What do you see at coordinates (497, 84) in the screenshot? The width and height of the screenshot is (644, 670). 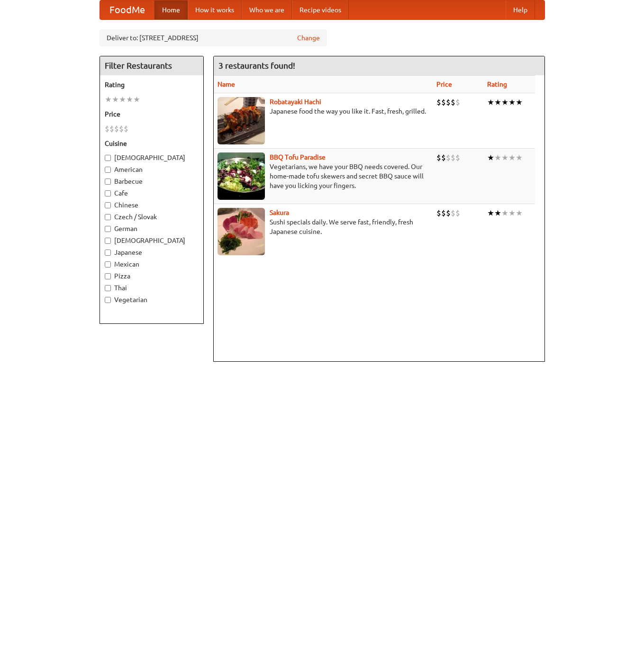 I see `a: Rating` at bounding box center [497, 84].